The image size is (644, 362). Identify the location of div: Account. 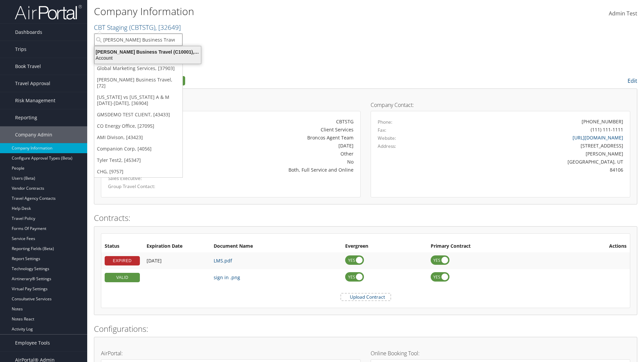
(148, 58).